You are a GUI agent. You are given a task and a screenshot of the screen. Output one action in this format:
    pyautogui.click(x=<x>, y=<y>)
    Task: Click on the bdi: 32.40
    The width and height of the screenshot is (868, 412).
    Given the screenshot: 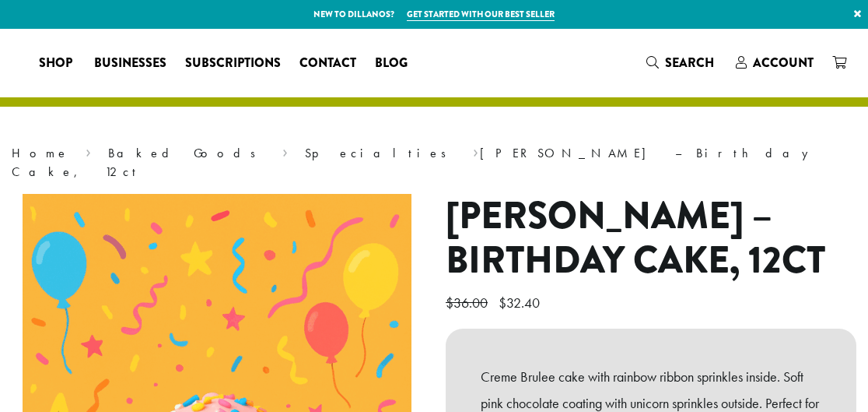 What is the action you would take?
    pyautogui.click(x=521, y=302)
    